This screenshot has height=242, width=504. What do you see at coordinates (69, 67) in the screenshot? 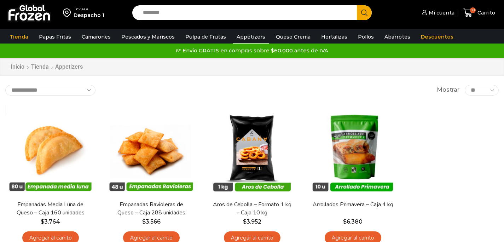
I see `h1: Appetizers` at bounding box center [69, 67].